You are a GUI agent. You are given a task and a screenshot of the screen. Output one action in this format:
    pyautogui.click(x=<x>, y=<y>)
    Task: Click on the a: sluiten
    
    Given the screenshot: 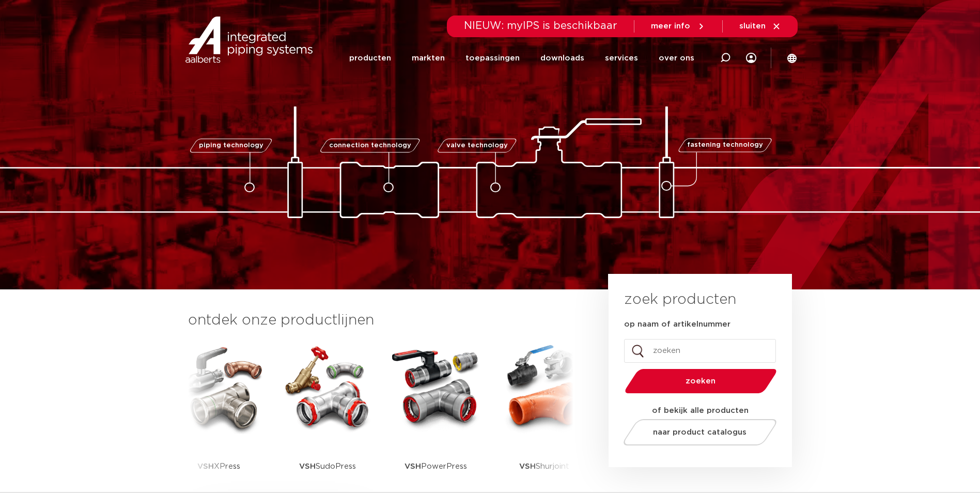 What is the action you would take?
    pyautogui.click(x=760, y=26)
    